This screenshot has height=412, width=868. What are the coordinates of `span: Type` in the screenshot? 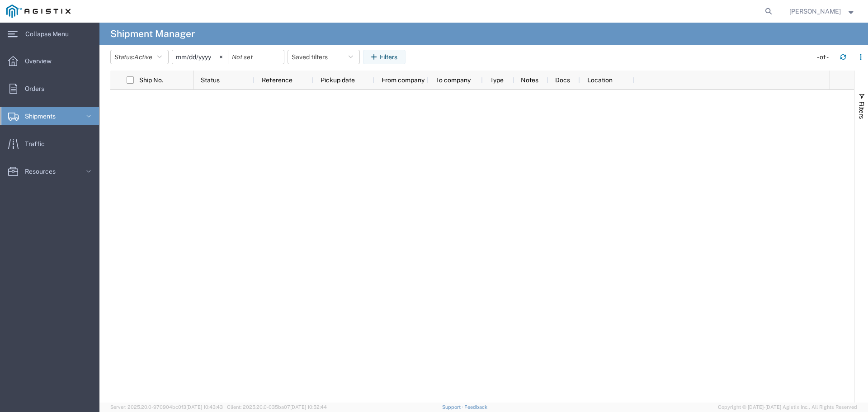 It's located at (497, 80).